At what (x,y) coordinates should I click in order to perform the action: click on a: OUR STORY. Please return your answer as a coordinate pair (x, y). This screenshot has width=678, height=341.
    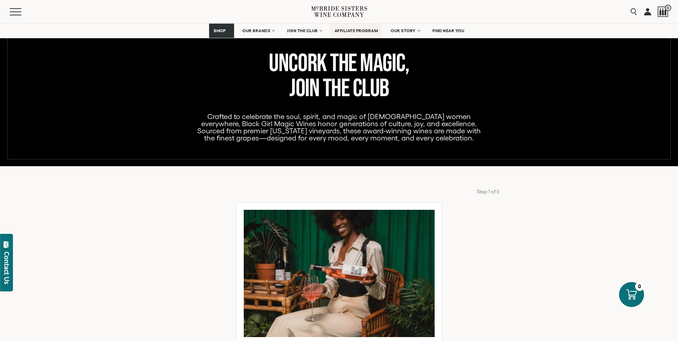
    Looking at the image, I should click on (405, 31).